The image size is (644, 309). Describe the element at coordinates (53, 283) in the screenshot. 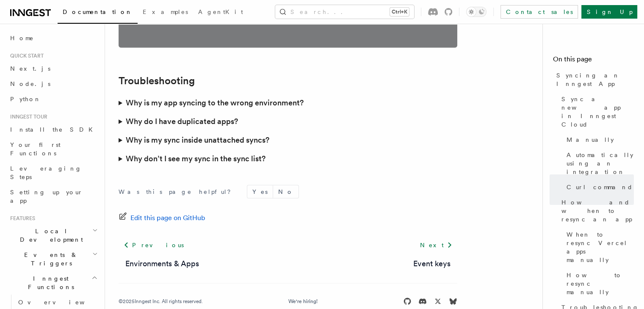

I see `button: Inngest Functions` at that location.